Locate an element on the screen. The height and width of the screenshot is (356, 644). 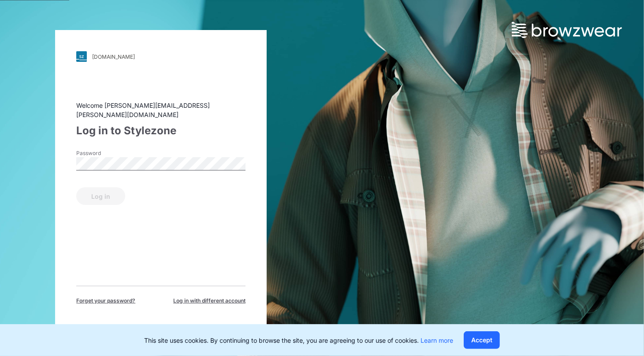
a: Learn more is located at coordinates (437, 340).